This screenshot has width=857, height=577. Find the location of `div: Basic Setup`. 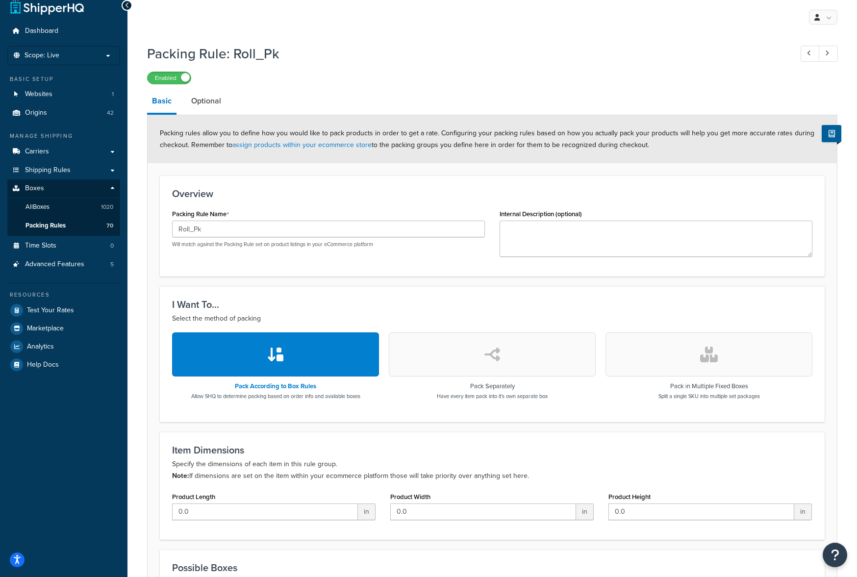

div: Basic Setup is located at coordinates (64, 79).